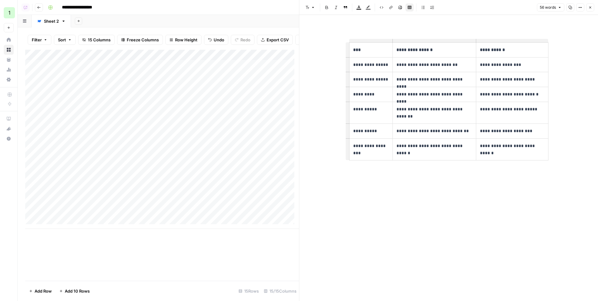 This screenshot has height=301, width=598. I want to click on a: Settings, so click(9, 80).